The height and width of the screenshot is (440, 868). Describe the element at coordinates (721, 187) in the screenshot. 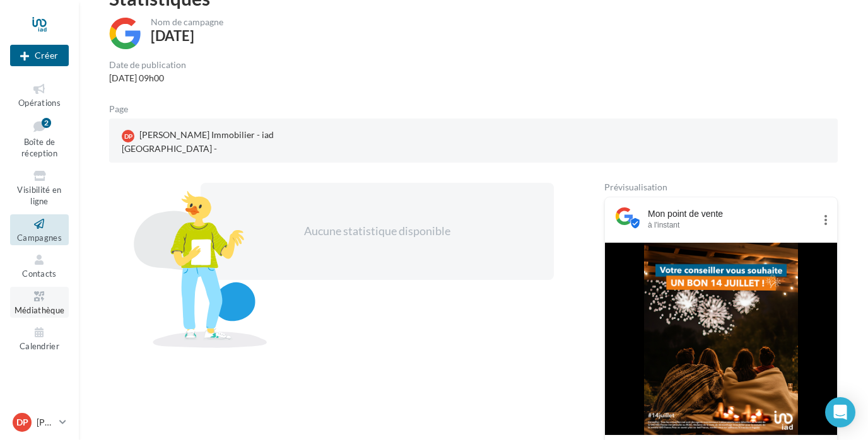

I see `div: Prévisualisation` at that location.